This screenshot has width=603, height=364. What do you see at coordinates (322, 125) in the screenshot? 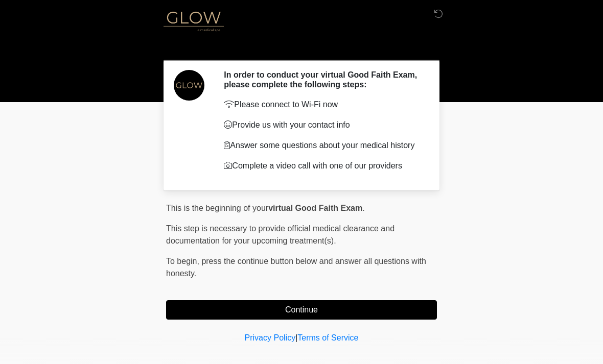
I see `p: Provide us with your contact info` at bounding box center [322, 125].